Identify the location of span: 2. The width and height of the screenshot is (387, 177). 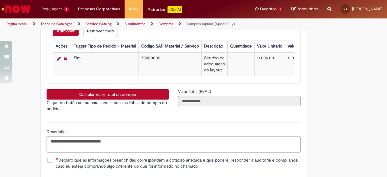
(66, 9).